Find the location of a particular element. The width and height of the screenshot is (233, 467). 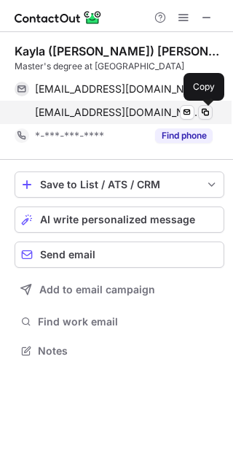

button: Reveal Button is located at coordinates (184, 136).